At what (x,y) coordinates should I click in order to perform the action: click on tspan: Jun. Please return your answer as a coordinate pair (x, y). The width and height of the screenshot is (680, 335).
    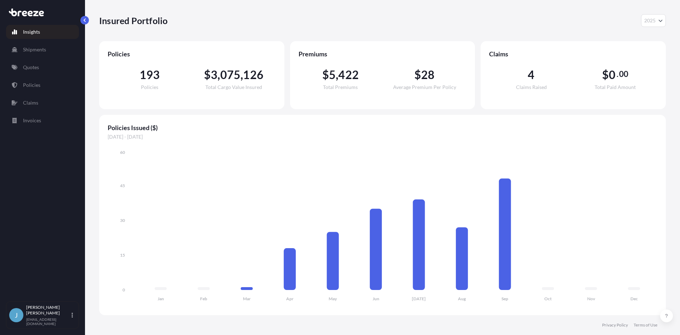
    Looking at the image, I should click on (376, 298).